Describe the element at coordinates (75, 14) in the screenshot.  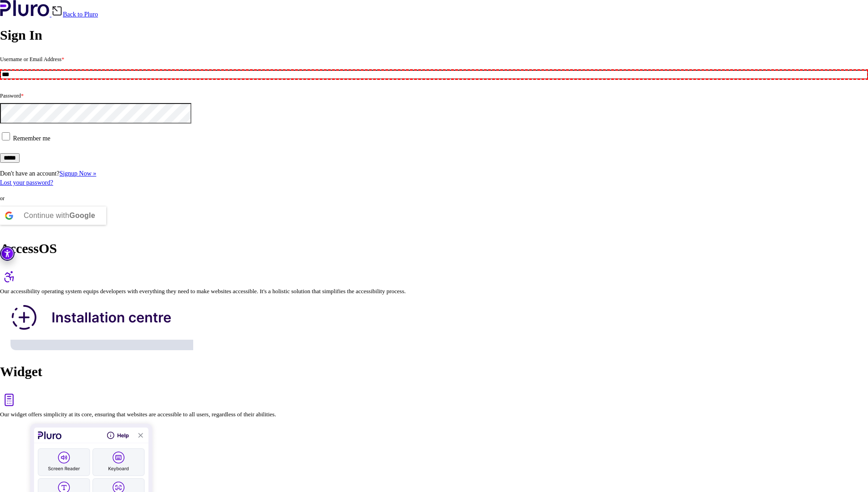
I see `a: Back to Pluro` at that location.